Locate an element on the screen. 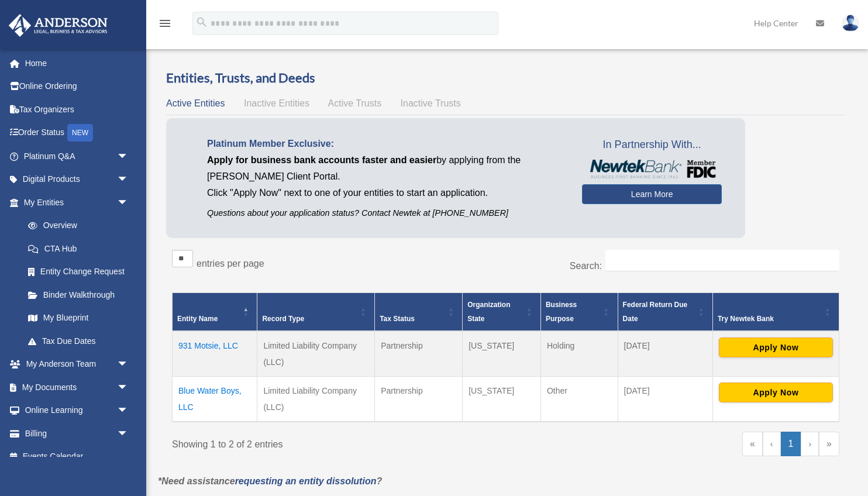  td: Holding is located at coordinates (579, 354).